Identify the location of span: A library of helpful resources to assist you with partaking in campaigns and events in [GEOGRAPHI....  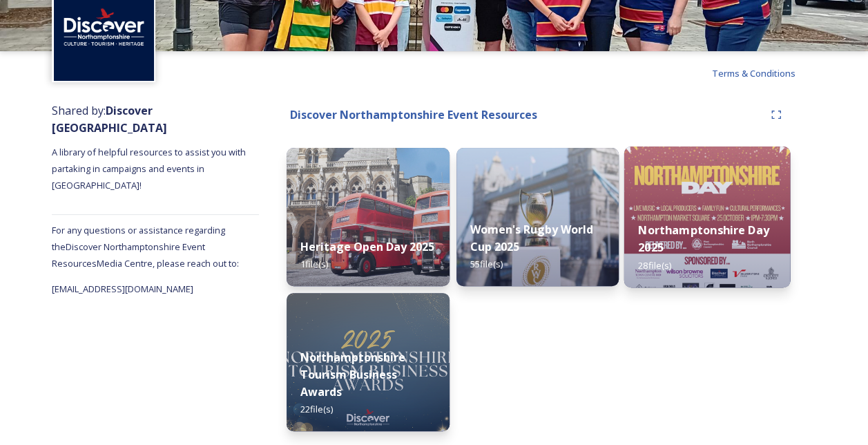
(150, 169).